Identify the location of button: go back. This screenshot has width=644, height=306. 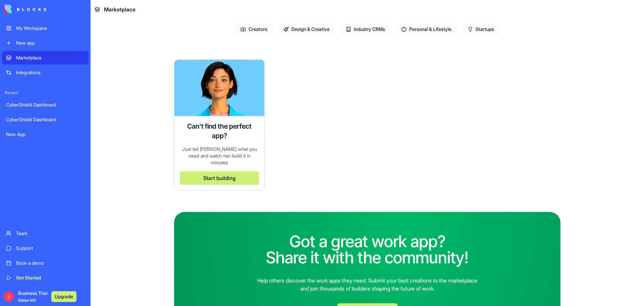
(11, 9).